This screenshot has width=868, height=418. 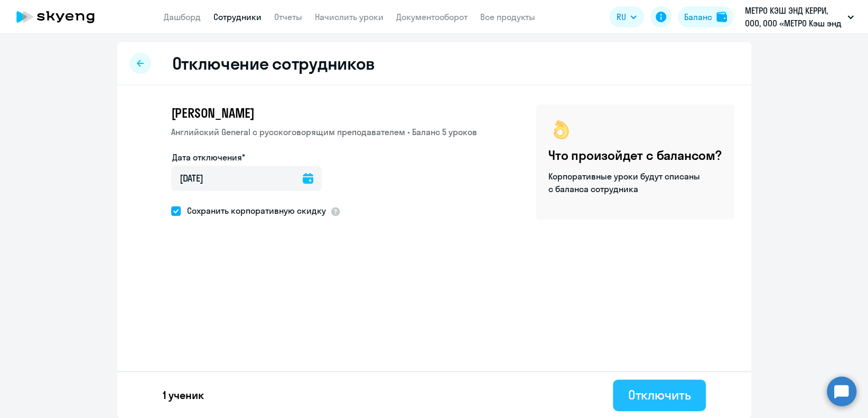 What do you see at coordinates (705, 17) in the screenshot?
I see `a: Балансbalance` at bounding box center [705, 17].